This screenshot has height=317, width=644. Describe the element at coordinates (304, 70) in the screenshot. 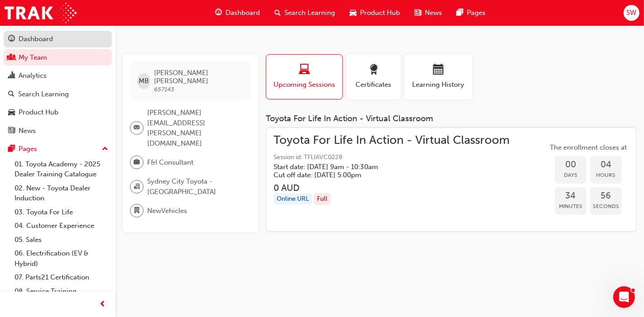

I see `span: laptop-icon` at that location.